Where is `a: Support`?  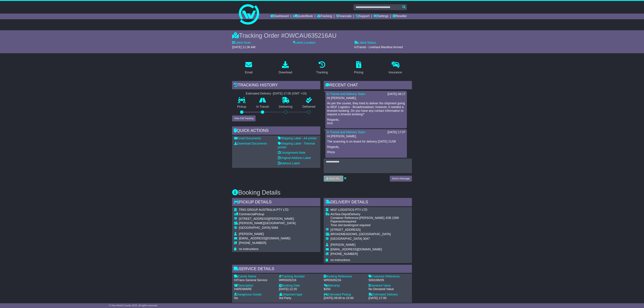
a: Support is located at coordinates (362, 16).